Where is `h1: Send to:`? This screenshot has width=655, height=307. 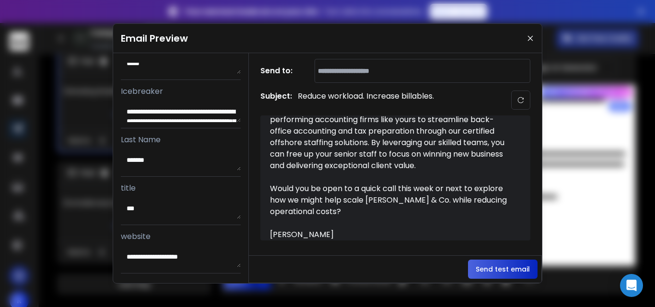 h1: Send to: is located at coordinates (279, 71).